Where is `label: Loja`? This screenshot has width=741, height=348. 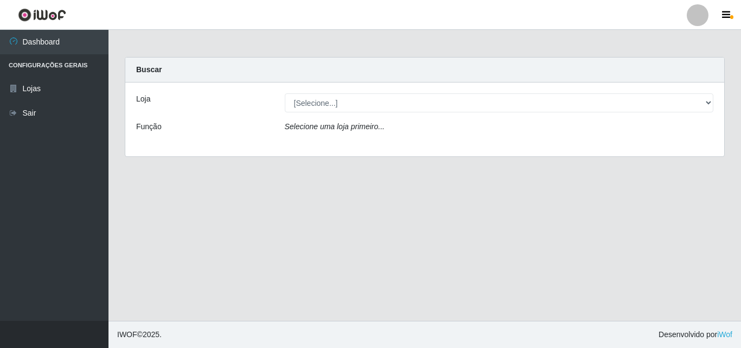
label: Loja is located at coordinates (143, 99).